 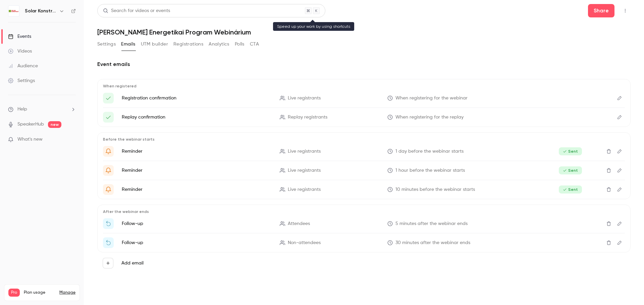 I want to click on li: Watch the replay of {{ event_name }}, so click(x=364, y=243).